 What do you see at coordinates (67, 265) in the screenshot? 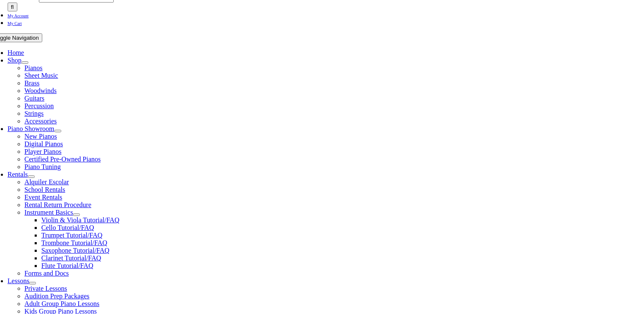
I see `span: Flute Tutorial/FAQ` at bounding box center [67, 265].